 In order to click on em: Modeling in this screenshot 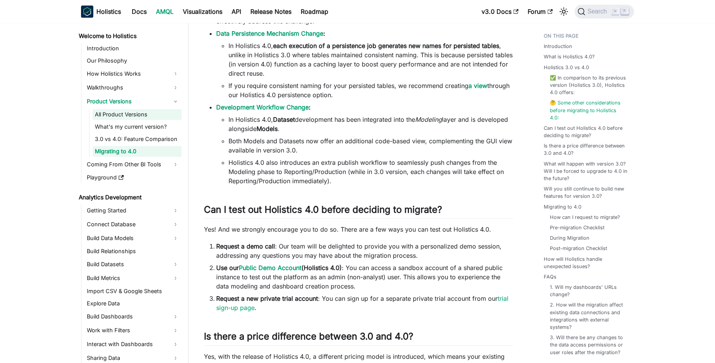, I will do `click(428, 119)`.